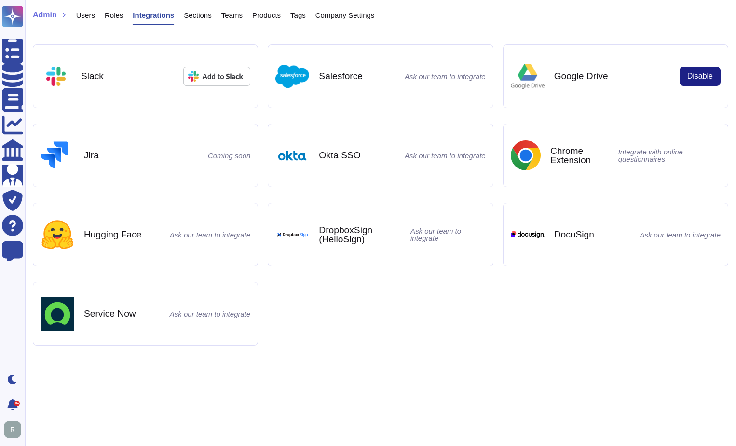 Image resolution: width=736 pixels, height=446 pixels. I want to click on img: Add to ServiceNow, so click(57, 313).